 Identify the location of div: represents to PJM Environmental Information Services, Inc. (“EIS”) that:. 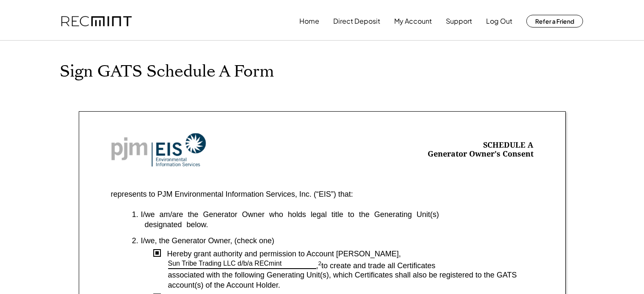
(232, 194).